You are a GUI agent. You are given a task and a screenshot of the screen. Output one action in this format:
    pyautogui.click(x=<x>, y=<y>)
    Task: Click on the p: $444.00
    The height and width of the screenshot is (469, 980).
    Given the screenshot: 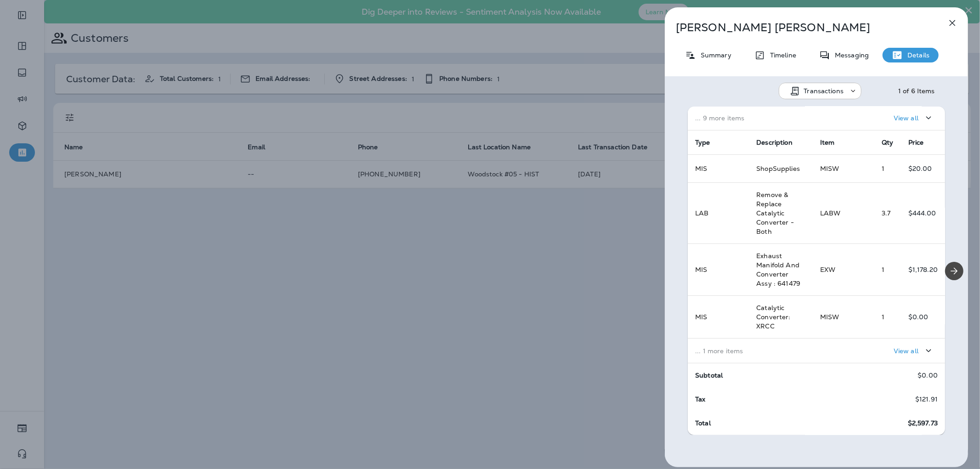 What is the action you would take?
    pyautogui.click(x=923, y=213)
    